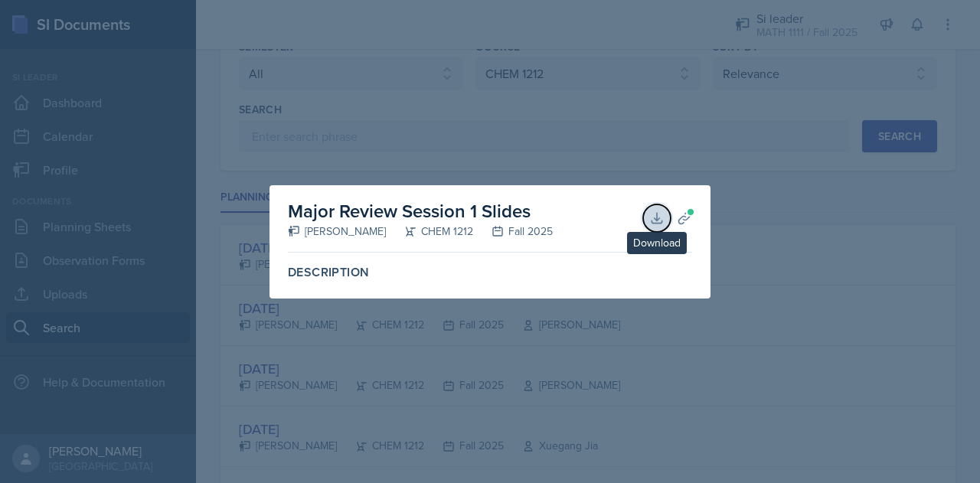 Image resolution: width=980 pixels, height=483 pixels. Describe the element at coordinates (490, 273) in the screenshot. I see `label: Description` at that location.